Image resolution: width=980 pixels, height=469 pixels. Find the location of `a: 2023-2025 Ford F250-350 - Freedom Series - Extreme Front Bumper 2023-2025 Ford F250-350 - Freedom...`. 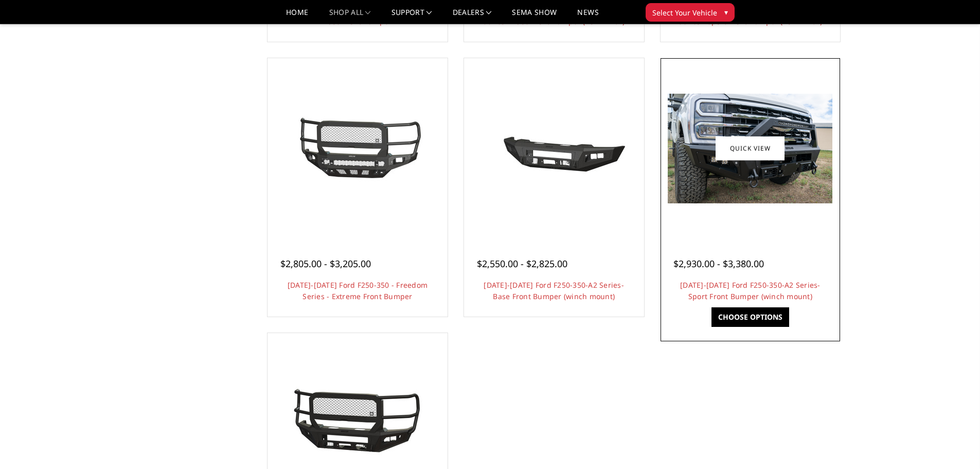

a: 2023-2025 Ford F250-350 - Freedom Series - Extreme Front Bumper 2023-2025 Ford F250-350 - Freedom... is located at coordinates (357, 148).